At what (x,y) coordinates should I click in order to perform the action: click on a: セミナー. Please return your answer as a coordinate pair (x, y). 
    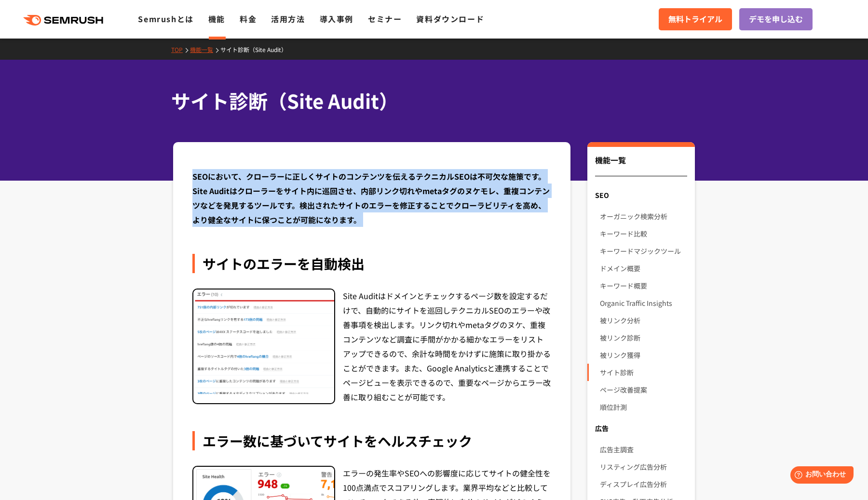
    Looking at the image, I should click on (385, 19).